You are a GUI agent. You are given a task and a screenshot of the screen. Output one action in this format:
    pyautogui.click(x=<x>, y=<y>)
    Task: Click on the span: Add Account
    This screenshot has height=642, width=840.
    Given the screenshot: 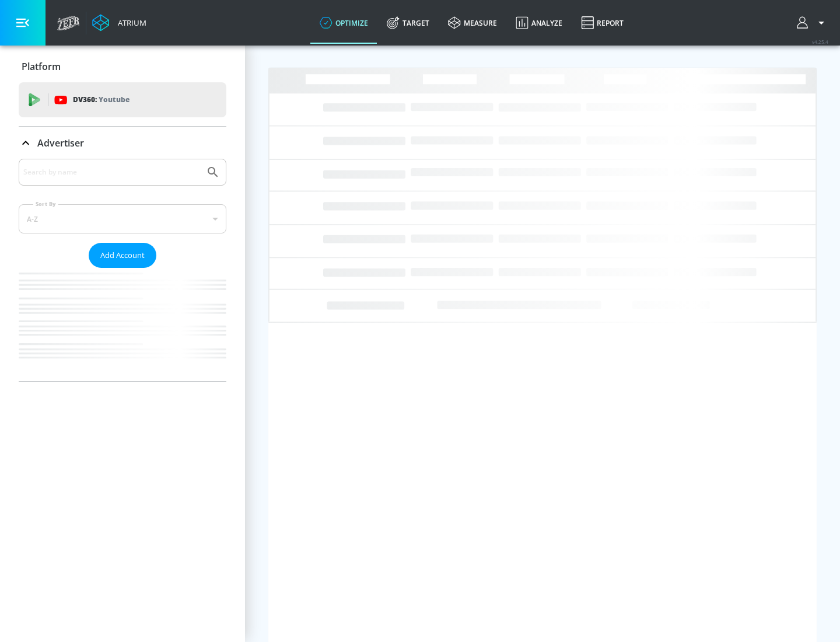 What is the action you would take?
    pyautogui.click(x=122, y=255)
    